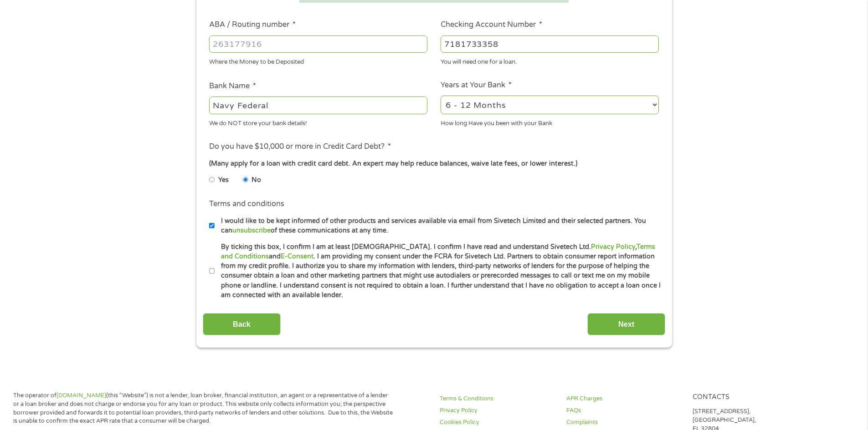 The image size is (868, 430). I want to click on div: Where the Money to be Deposited, so click(318, 60).